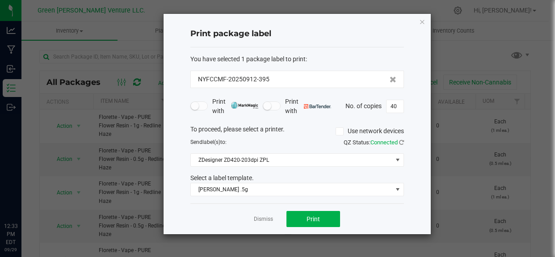 The height and width of the screenshot is (257, 555). What do you see at coordinates (244, 105) in the screenshot?
I see `img: mark_magic_cybra.png` at bounding box center [244, 105].